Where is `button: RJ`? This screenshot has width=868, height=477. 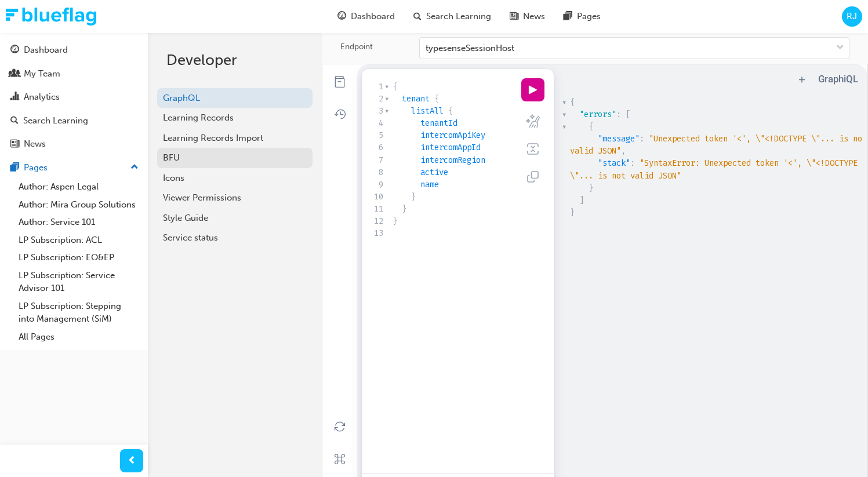 button: RJ is located at coordinates (852, 16).